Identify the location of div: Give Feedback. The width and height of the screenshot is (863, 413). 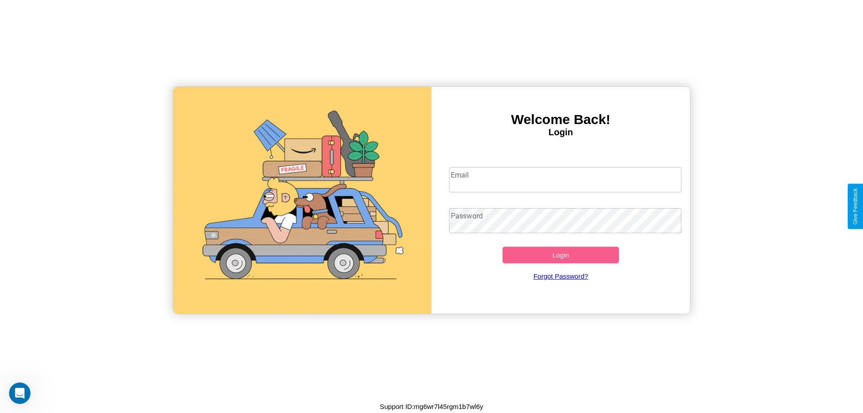
(855, 206).